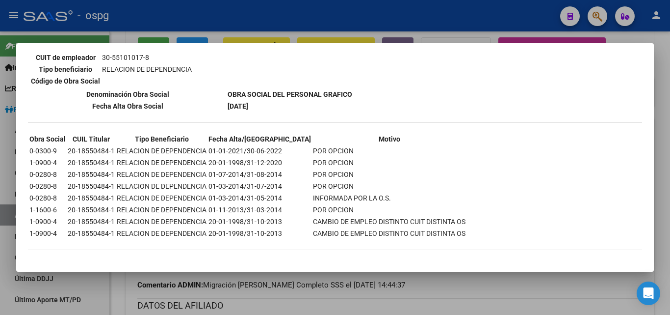  I want to click on td: 01-01-2021/30-06-2022, so click(260, 151).